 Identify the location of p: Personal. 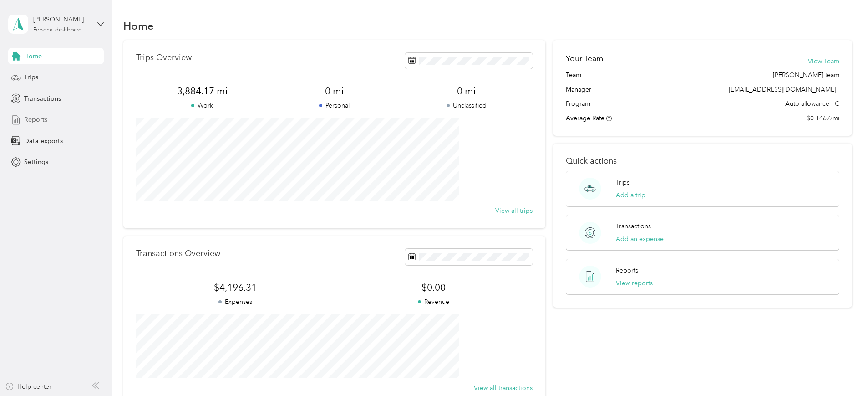
(334, 106).